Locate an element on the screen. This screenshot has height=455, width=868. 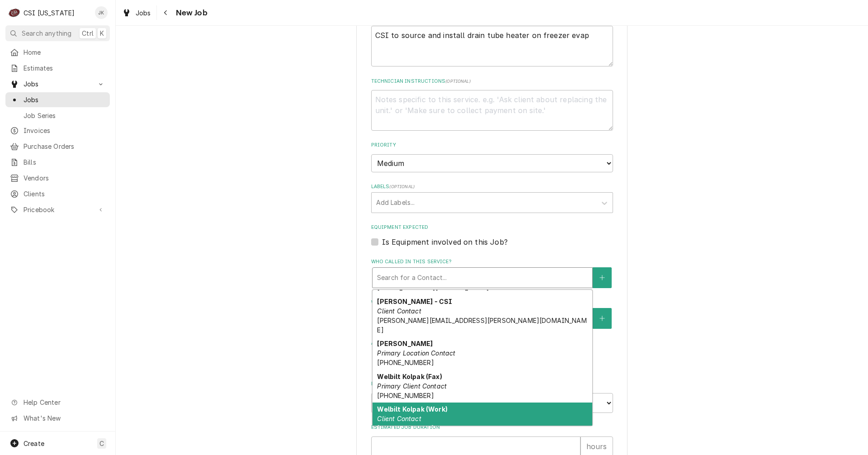
div: Jeff Kuehl's Avatar is located at coordinates (102, 13).